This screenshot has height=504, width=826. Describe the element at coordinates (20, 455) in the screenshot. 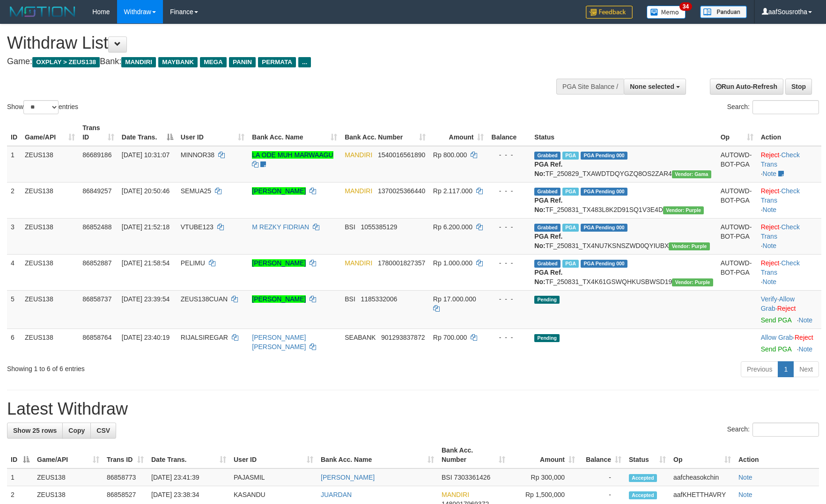

I see `th: ID: activate to sort column descending` at that location.